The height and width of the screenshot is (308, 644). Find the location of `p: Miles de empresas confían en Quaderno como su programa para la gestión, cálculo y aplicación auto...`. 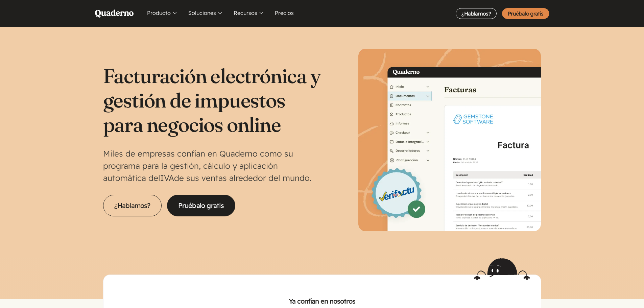

p: Miles de empresas confían en Quaderno como su programa para la gestión, cálculo y aplicación auto... is located at coordinates (213, 166).